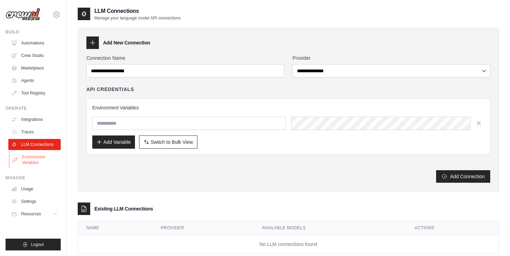 This screenshot has height=256, width=510. Describe the element at coordinates (34, 43) in the screenshot. I see `a: Automations` at that location.